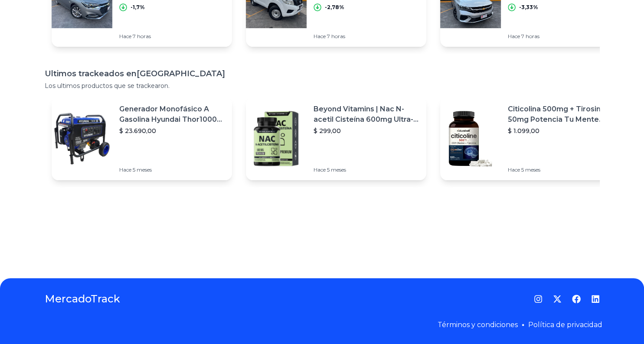  I want to click on a: LinkedIn, so click(595, 299).